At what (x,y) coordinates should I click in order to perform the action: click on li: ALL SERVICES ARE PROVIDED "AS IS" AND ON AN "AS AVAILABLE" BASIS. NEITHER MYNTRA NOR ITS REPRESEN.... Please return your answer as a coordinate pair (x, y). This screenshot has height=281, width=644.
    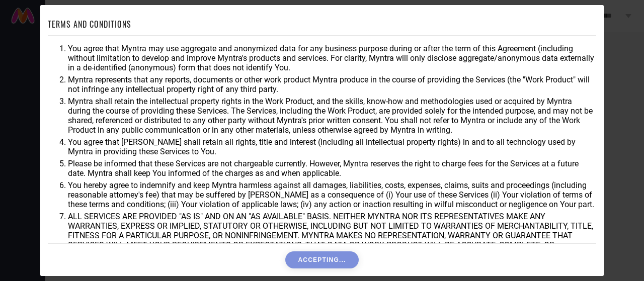
    Looking at the image, I should click on (332, 235).